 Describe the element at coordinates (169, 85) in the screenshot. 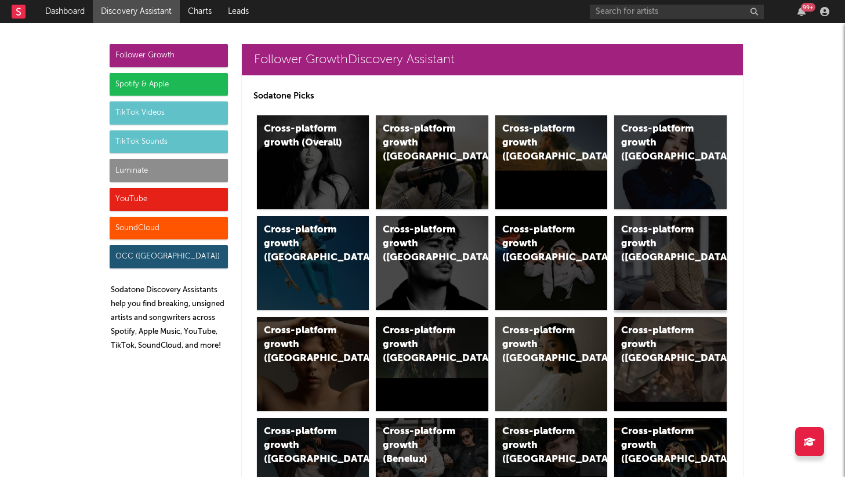

I see `div: Spotify & Apple` at that location.